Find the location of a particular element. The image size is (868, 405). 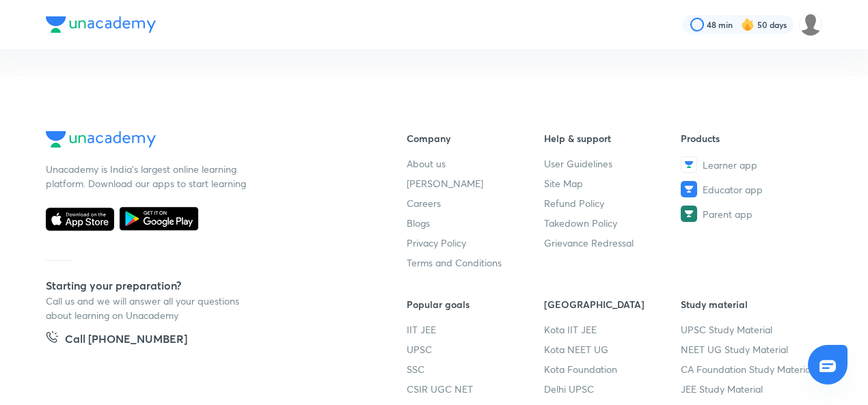

a: Blogs is located at coordinates (475, 223).